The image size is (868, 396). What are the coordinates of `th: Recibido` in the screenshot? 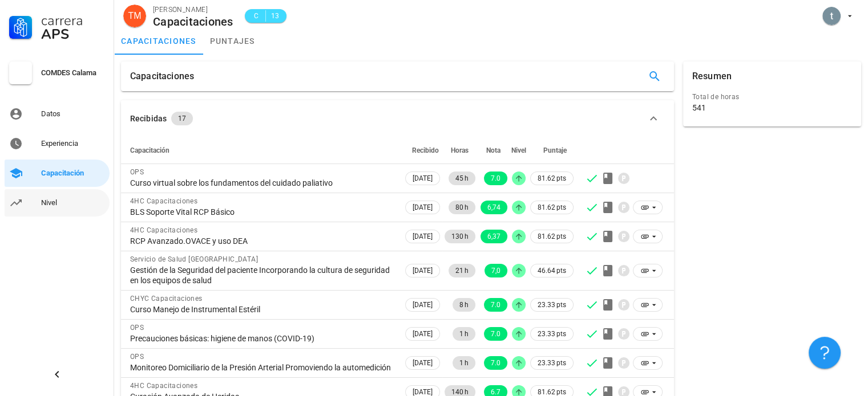 It's located at (422, 150).